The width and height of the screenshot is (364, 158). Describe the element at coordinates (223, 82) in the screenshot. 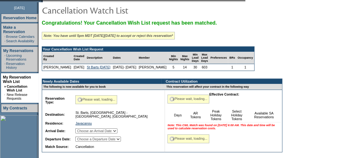

I see `td: Contract Utilization` at that location.